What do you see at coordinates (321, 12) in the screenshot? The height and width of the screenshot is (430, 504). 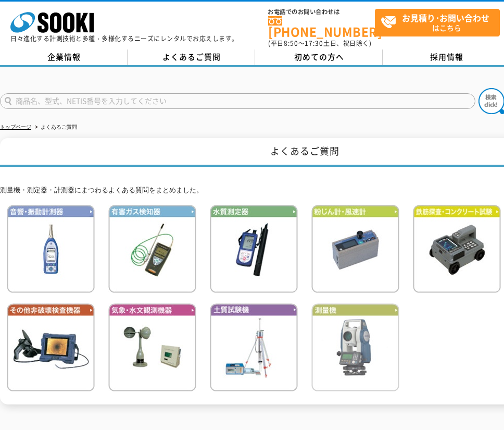 I see `span: お電話でのお問い合わせは` at bounding box center [321, 12].